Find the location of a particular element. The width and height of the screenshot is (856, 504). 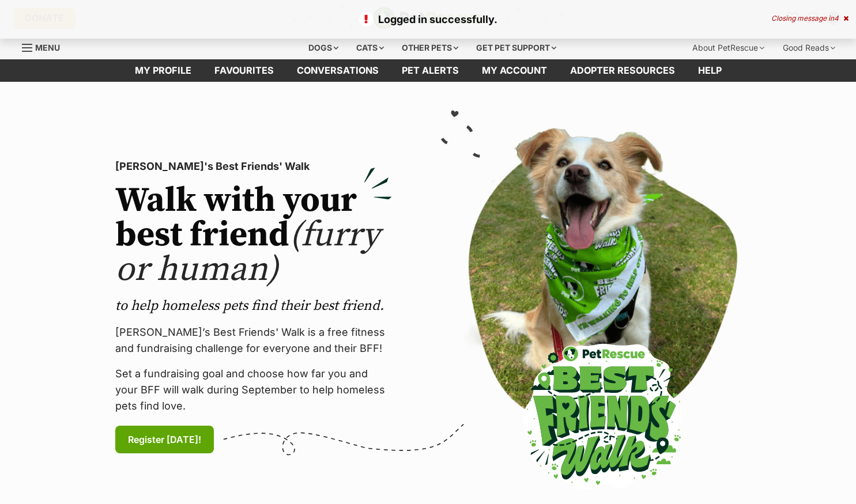

a: Menu is located at coordinates (45, 47).